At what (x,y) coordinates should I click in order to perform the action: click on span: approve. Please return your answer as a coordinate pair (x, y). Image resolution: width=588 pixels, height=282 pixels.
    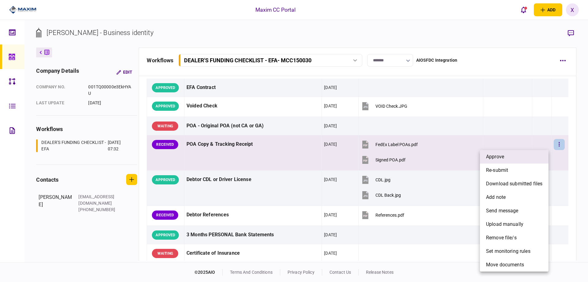
    Looking at the image, I should click on (495, 157).